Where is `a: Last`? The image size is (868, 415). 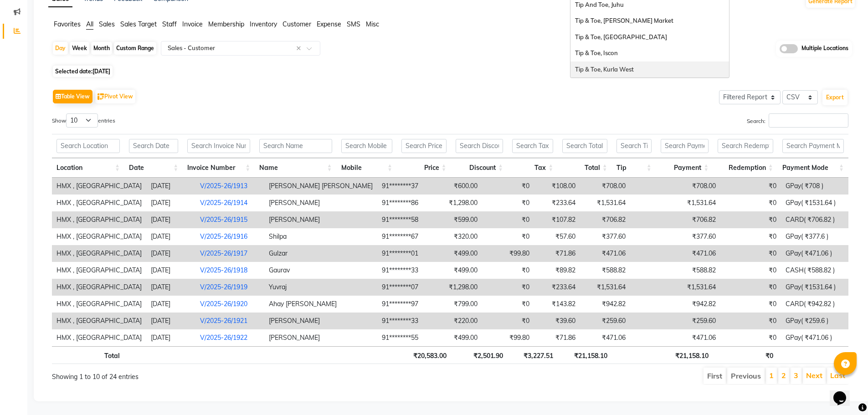 a: Last is located at coordinates (838, 375).